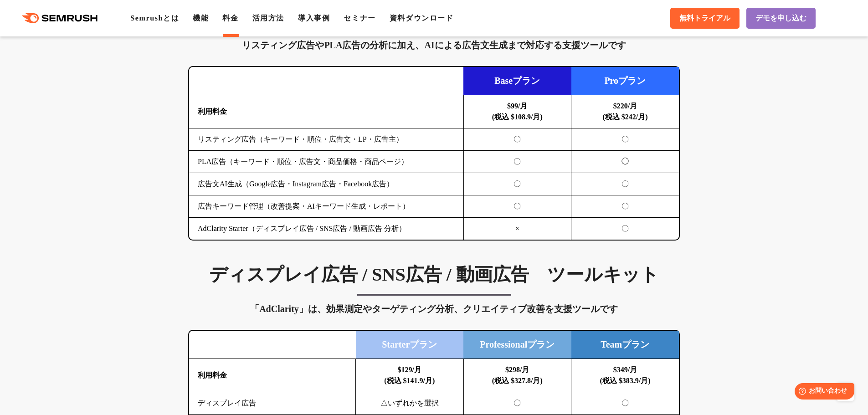  Describe the element at coordinates (517, 345) in the screenshot. I see `td: Professionalプラン` at that location.